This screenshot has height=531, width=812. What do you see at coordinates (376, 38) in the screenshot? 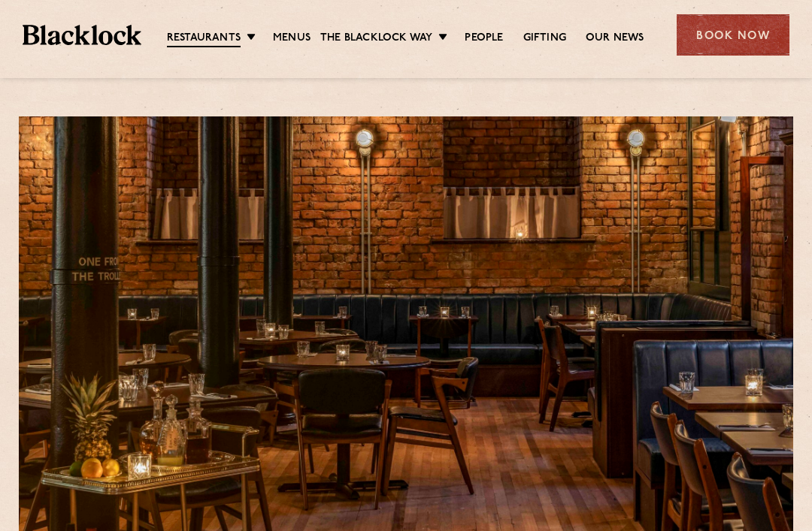
I see `a: The Blacklock Way` at bounding box center [376, 38].